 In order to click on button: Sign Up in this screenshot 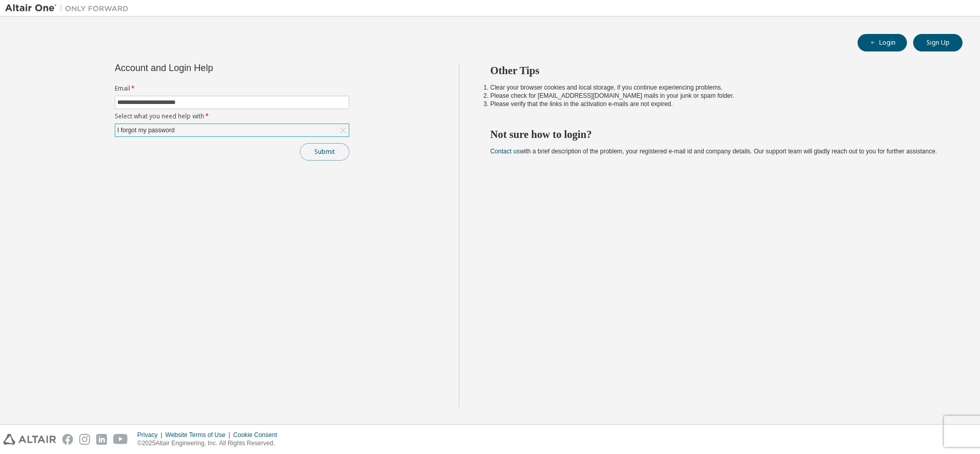, I will do `click(938, 42)`.